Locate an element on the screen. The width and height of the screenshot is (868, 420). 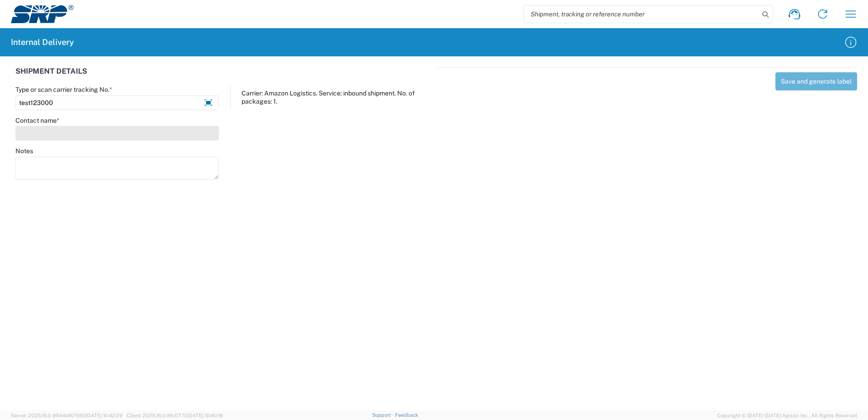
span: Client: 2025.16.0-8fc0770 is located at coordinates (175, 415).